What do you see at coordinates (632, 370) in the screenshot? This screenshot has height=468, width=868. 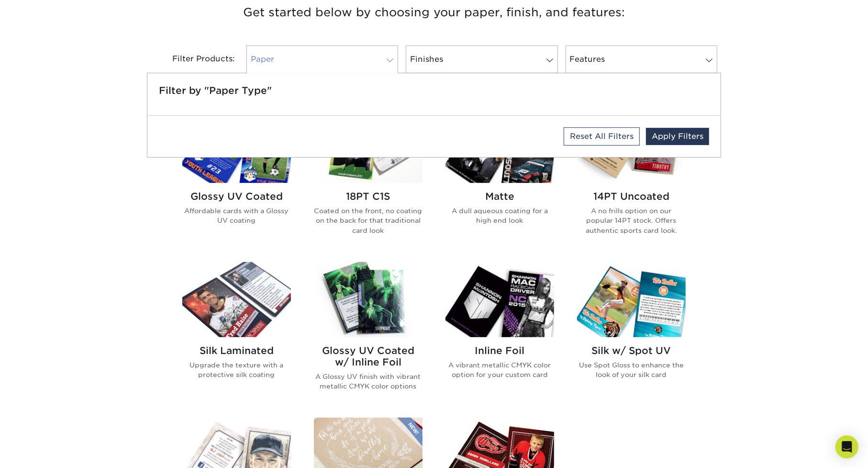 I see `p: Use Spot Gloss to enhance the look of your silk card` at bounding box center [632, 370].